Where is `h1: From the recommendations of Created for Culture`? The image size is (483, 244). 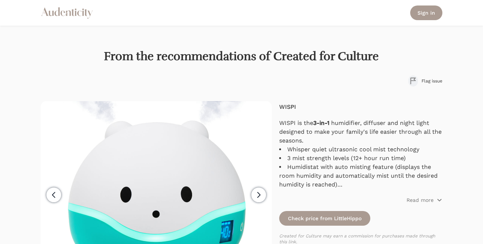
h1: From the recommendations of Created for Culture is located at coordinates (241, 56).